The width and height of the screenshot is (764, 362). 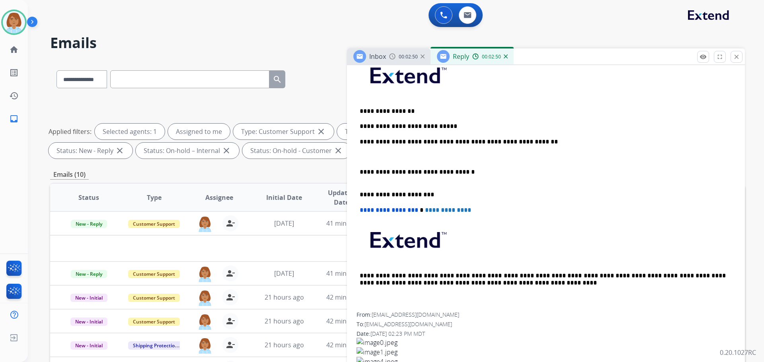 I want to click on span: Updated Date, so click(x=341, y=198).